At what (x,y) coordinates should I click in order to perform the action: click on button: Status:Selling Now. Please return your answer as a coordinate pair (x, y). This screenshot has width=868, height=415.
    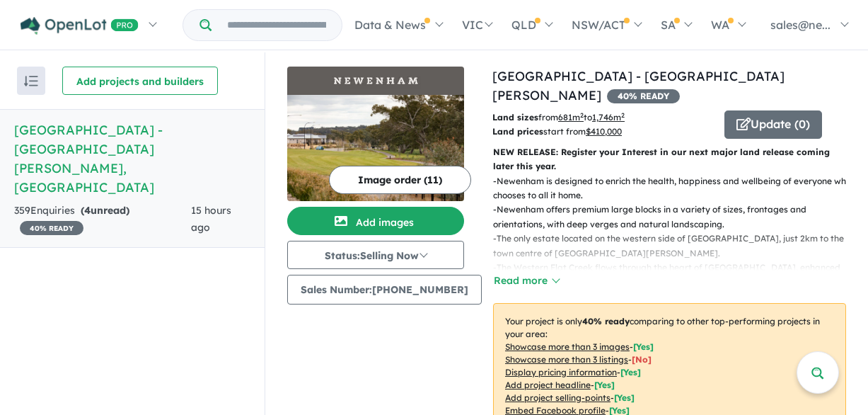
    Looking at the image, I should click on (376, 255).